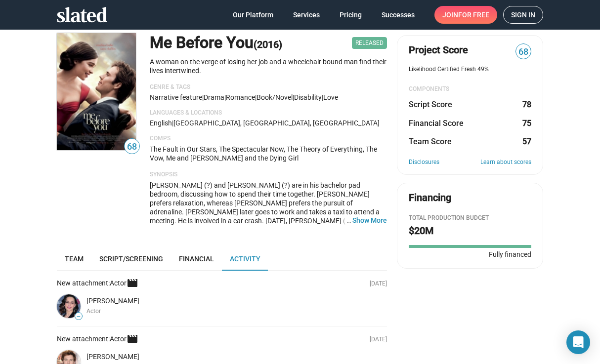 The width and height of the screenshot is (600, 364). Describe the element at coordinates (578, 342) in the screenshot. I see `div: Open Intercom Messenger` at that location.